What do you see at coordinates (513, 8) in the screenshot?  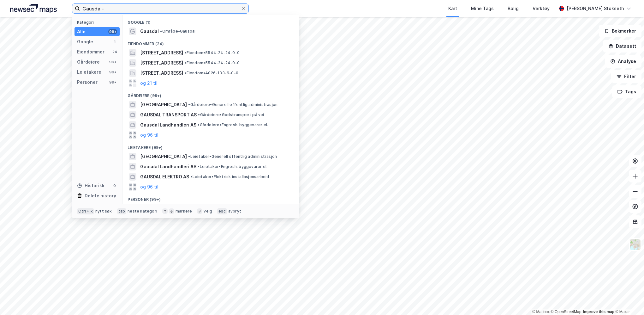 I see `div: Bolig` at bounding box center [513, 8].